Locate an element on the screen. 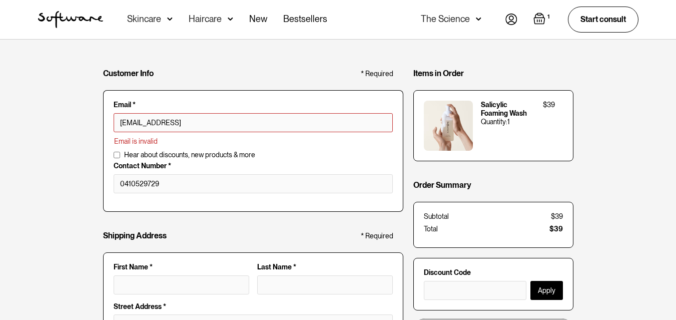 The image size is (676, 320). a: Open cart containing 1 items is located at coordinates (542, 20).